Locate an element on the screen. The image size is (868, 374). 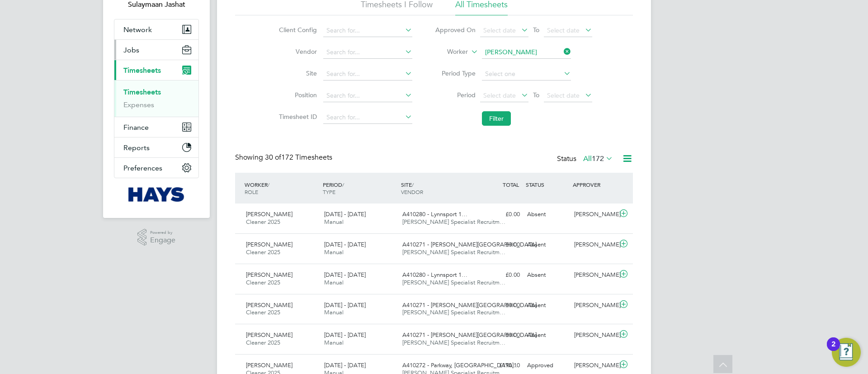
div: STATUS is located at coordinates (547, 185).